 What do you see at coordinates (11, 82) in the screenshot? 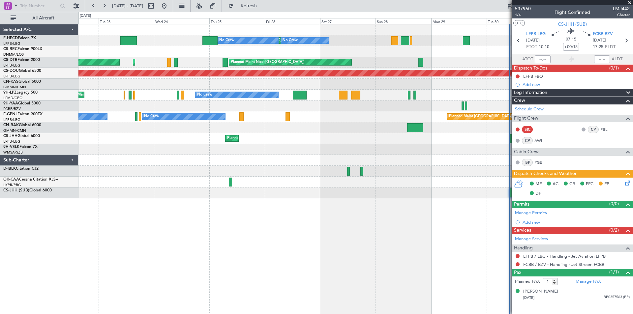
I see `span: CN-KAS` at bounding box center [11, 82].